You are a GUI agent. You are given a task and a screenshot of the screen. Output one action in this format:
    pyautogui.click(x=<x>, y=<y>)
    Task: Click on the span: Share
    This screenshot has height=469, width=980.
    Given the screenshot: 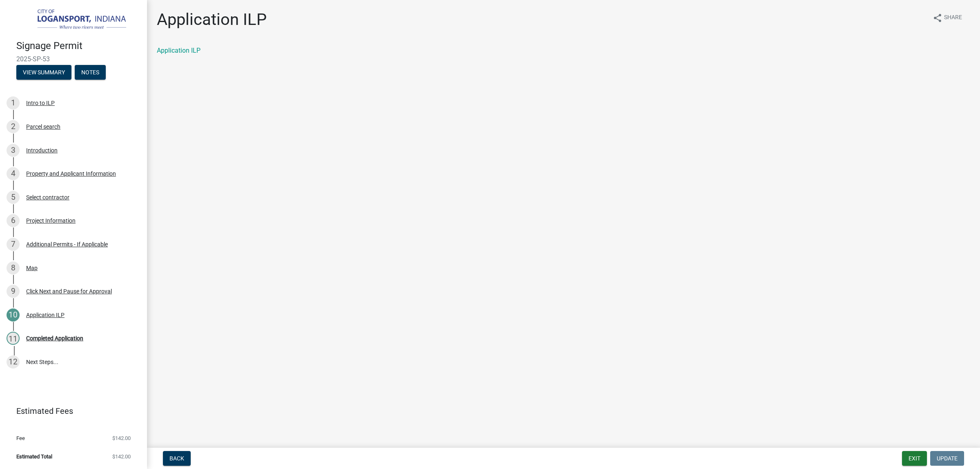 What is the action you would take?
    pyautogui.click(x=953, y=18)
    